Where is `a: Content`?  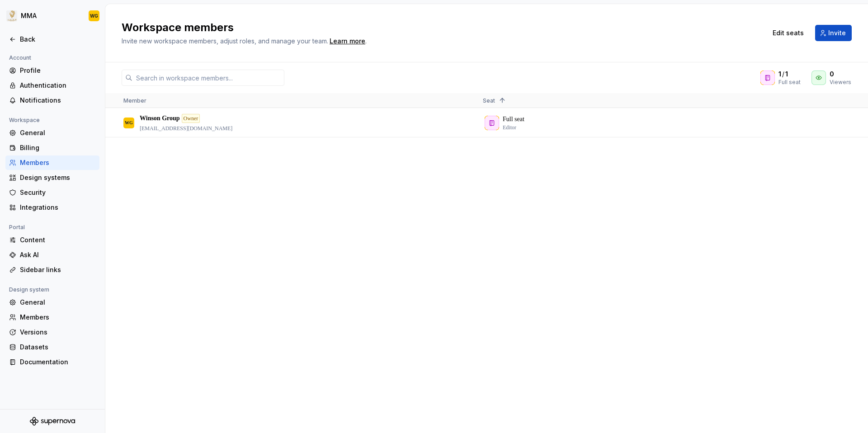 a: Content is located at coordinates (53, 240).